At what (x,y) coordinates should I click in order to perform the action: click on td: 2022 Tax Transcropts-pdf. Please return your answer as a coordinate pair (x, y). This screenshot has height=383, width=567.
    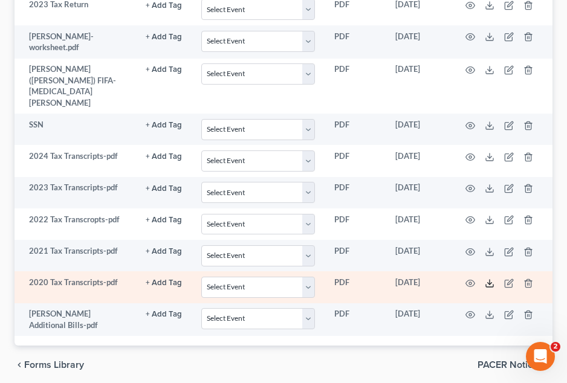
    Looking at the image, I should click on (75, 224).